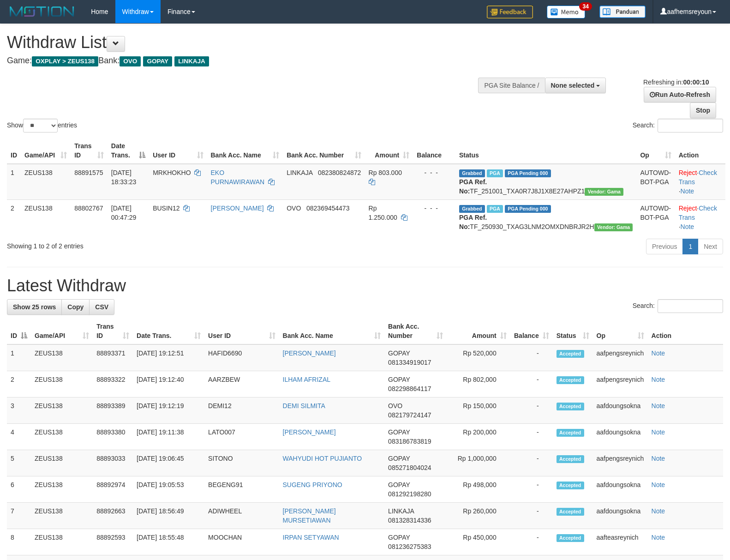 This screenshot has height=560, width=730. What do you see at coordinates (365, 286) in the screenshot?
I see `h1: Latest Withdraw` at bounding box center [365, 286].